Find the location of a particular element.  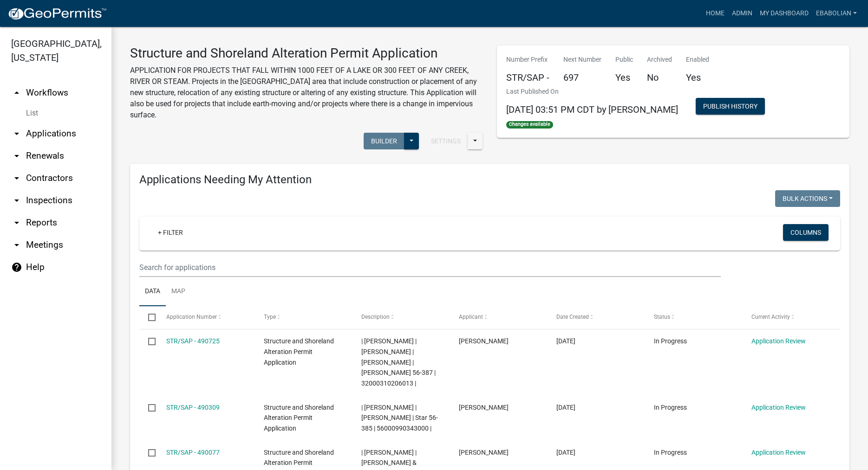

button: Publish History is located at coordinates (730, 107).